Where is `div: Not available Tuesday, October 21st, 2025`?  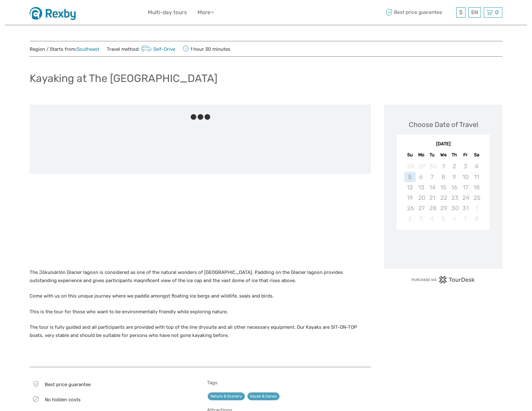
div: Not available Tuesday, October 21st, 2025 is located at coordinates (432, 198).